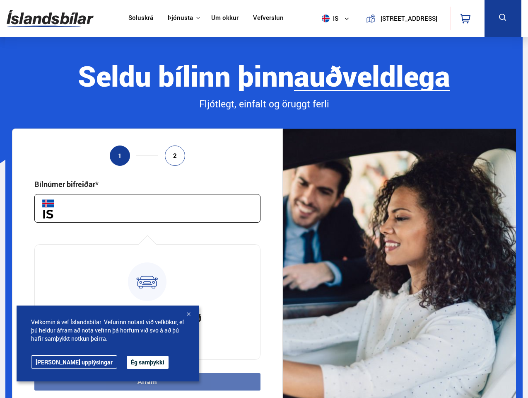 The image size is (528, 398). I want to click on div: Fljótlegt, einfalt og öruggt ferli, so click(264, 104).